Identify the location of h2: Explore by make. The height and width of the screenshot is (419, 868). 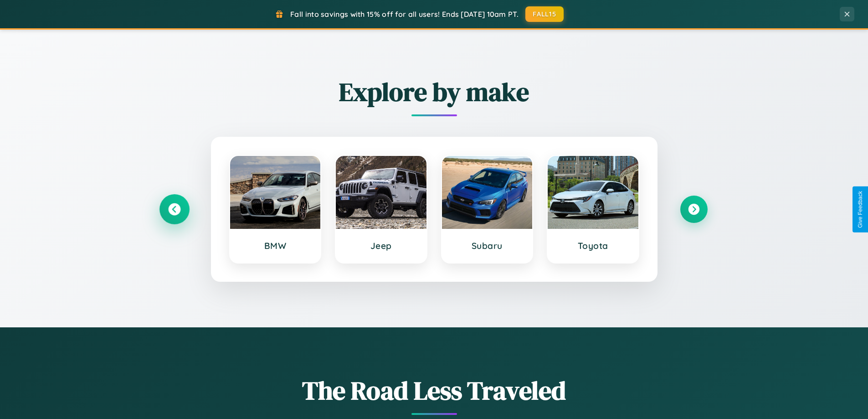
(435, 92).